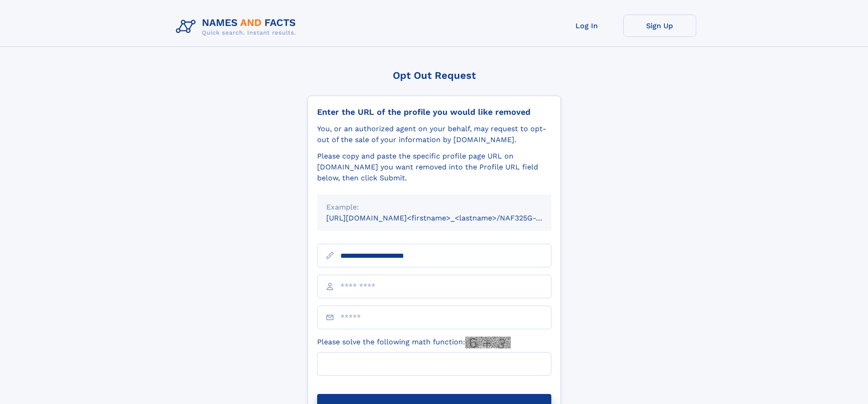 This screenshot has width=868, height=404. Describe the element at coordinates (434, 207) in the screenshot. I see `div: Example:` at that location.